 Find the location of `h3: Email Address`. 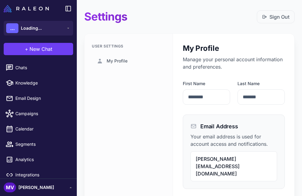

h3: Email Address is located at coordinates (219, 126).